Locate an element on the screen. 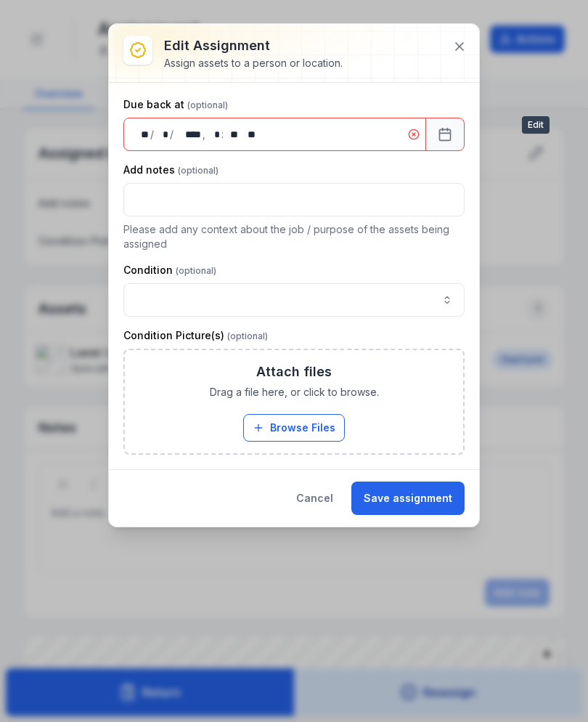 The image size is (588, 722). div: day, is located at coordinates (143, 135).